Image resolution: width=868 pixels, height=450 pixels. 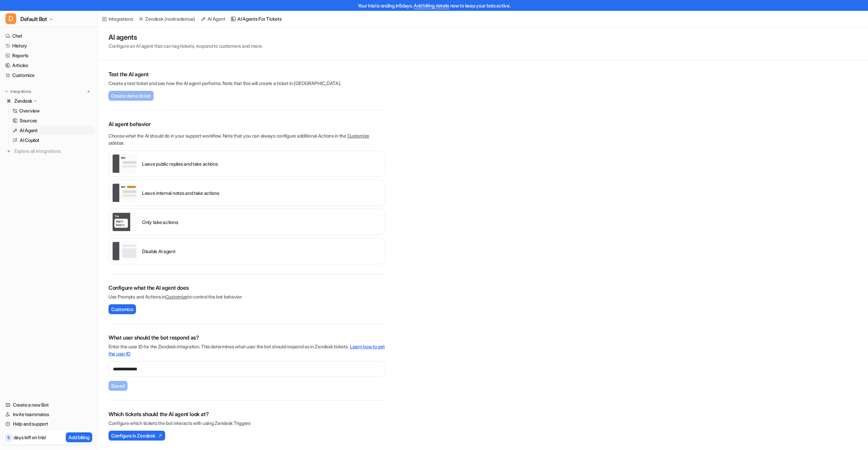 I want to click on div: live::disabled, so click(x=246, y=222).